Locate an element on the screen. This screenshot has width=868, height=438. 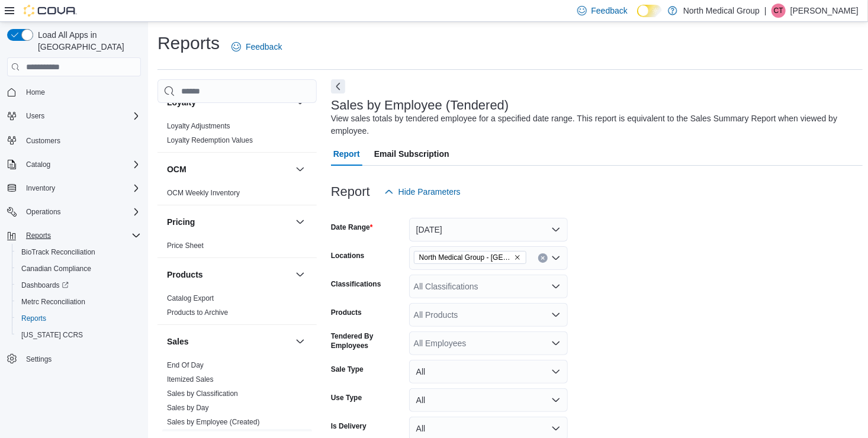
button: Clear input is located at coordinates (543, 258).